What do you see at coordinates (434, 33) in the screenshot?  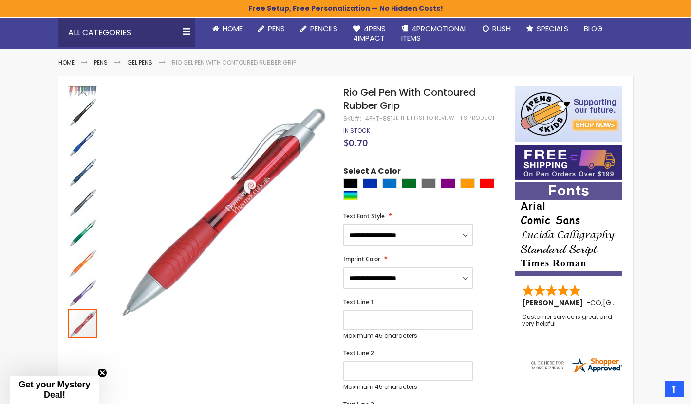 I see `span: 4PROMOTIONAL ITEMS` at bounding box center [434, 33].